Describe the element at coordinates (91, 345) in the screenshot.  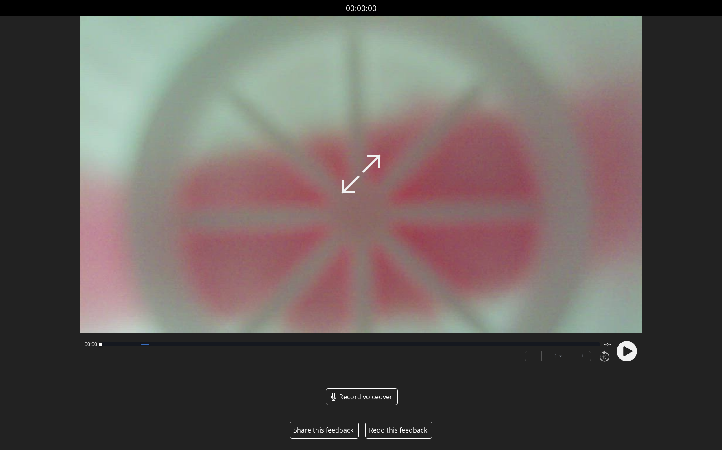
I see `span: 00:00` at that location.